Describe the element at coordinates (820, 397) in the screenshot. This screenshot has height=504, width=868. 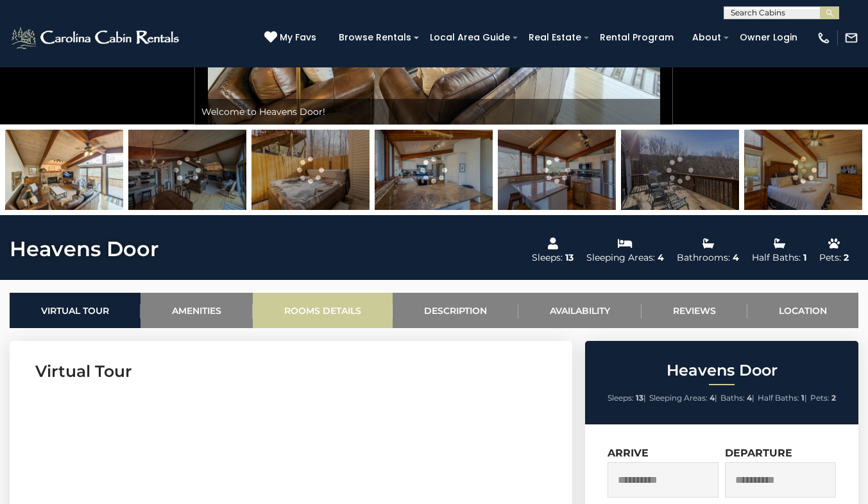
I see `span: Pets:` at that location.